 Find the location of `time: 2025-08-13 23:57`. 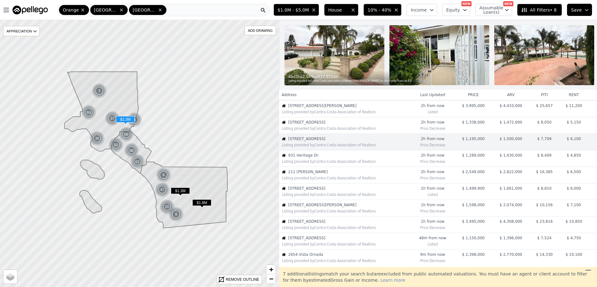

time: 2025-08-13 23:57 is located at coordinates (433, 255).